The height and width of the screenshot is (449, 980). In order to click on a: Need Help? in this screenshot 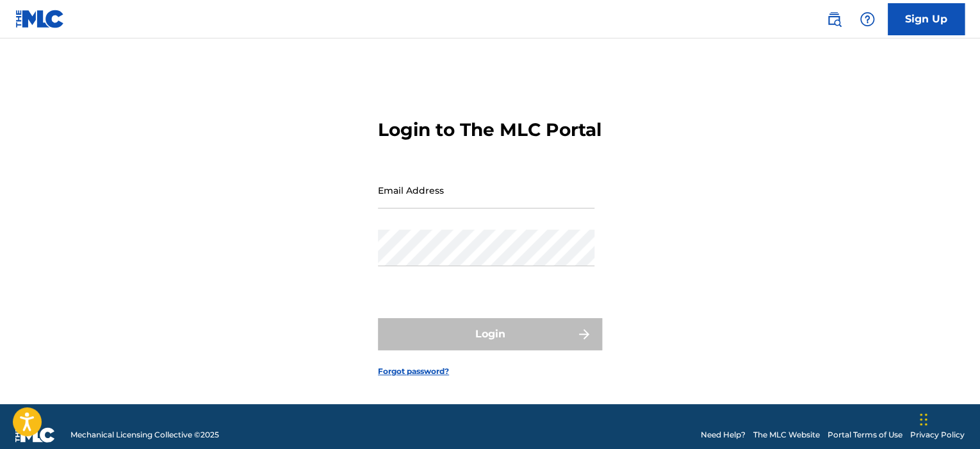, I will do `click(723, 434)`.